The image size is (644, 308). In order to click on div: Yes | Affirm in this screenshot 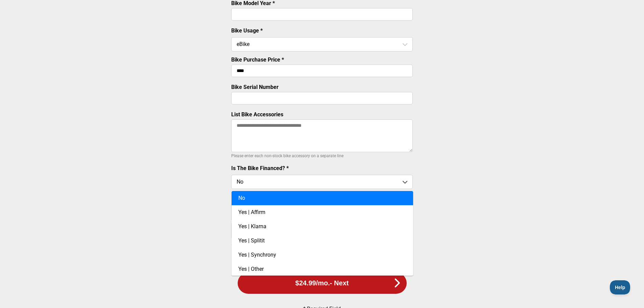, I will do `click(322, 212)`.